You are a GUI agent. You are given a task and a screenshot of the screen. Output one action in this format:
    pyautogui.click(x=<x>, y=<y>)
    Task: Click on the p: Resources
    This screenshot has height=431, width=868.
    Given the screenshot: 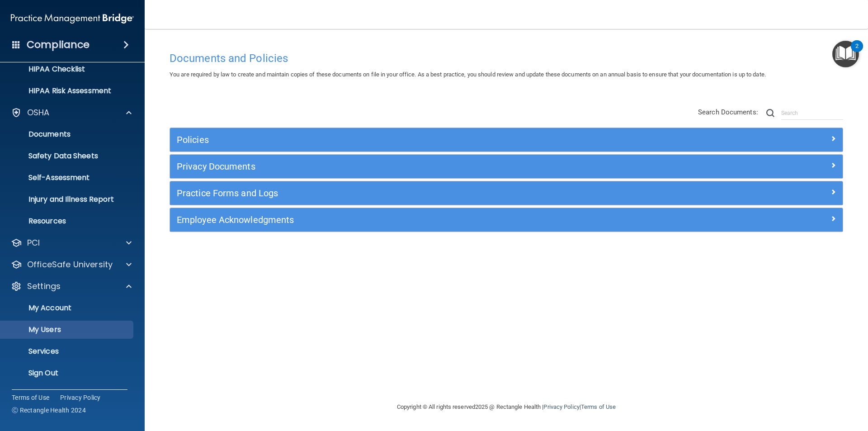 What is the action you would take?
    pyautogui.click(x=68, y=221)
    